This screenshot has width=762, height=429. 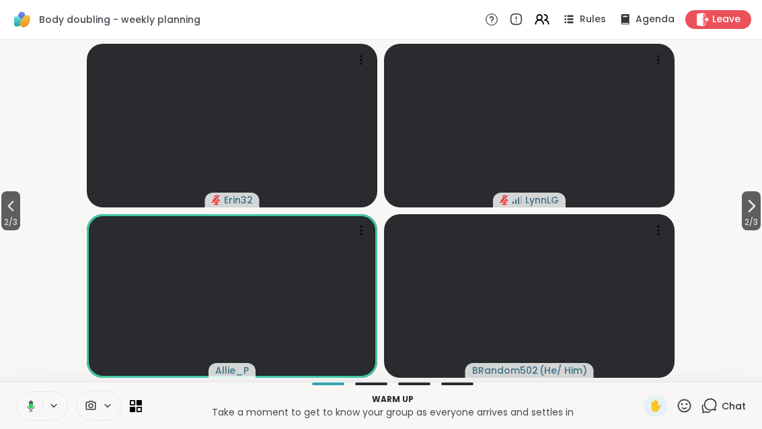 What do you see at coordinates (120, 20) in the screenshot?
I see `span: Body doubling - weekly planning` at bounding box center [120, 20].